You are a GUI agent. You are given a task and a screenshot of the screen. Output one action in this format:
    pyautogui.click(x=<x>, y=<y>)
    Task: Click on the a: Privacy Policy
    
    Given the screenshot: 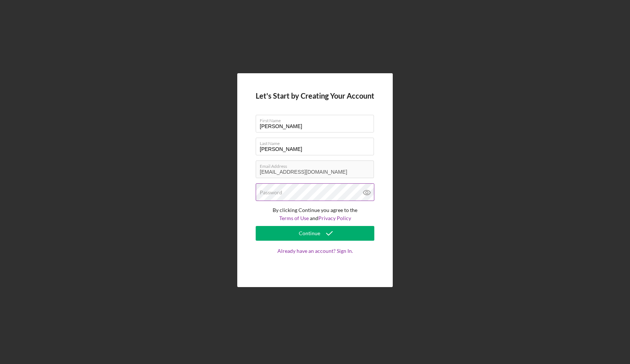 What is the action you would take?
    pyautogui.click(x=334, y=218)
    